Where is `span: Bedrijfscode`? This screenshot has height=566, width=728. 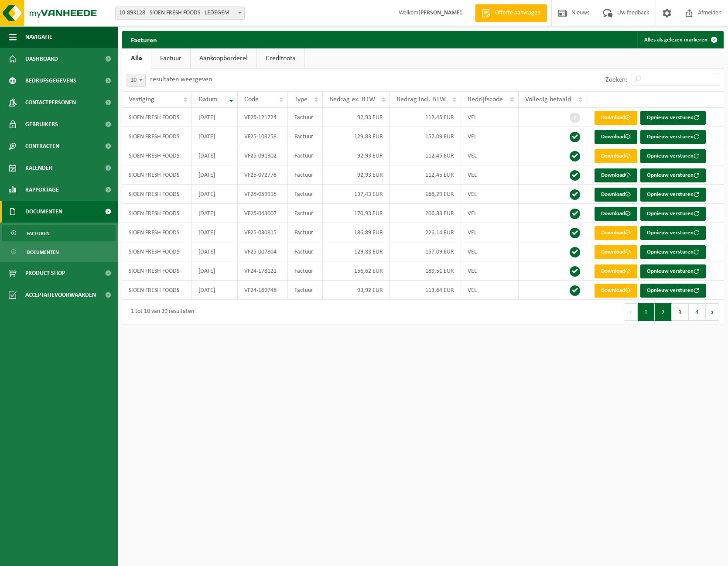
span: Bedrijfscode is located at coordinates (485, 99).